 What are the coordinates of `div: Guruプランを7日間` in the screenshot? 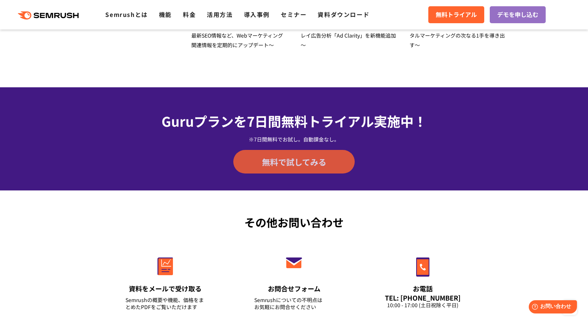 It's located at (294, 121).